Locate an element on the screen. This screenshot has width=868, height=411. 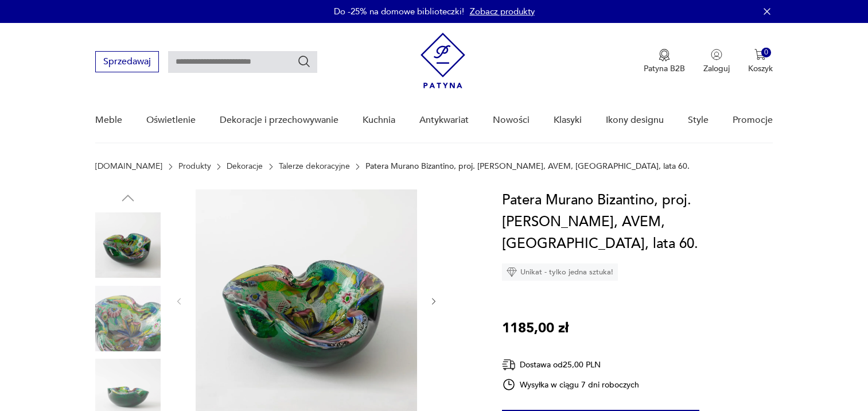
a: Talerze dekoracyjne is located at coordinates (315, 167).